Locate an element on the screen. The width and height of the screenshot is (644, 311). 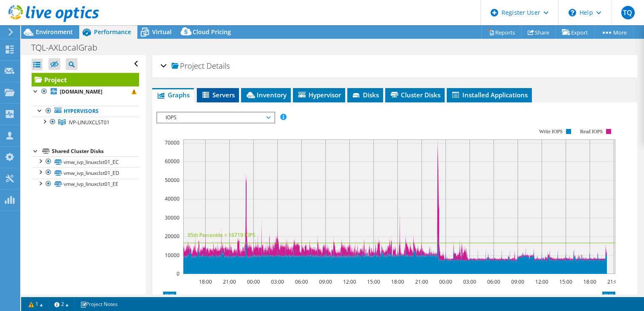
text: 0 is located at coordinates (178, 274).